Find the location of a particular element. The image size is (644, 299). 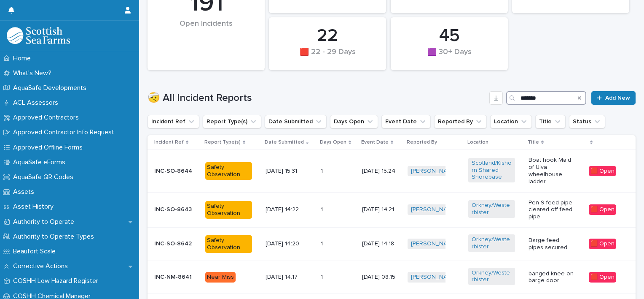

p: banged knee on barge door is located at coordinates (552, 278).